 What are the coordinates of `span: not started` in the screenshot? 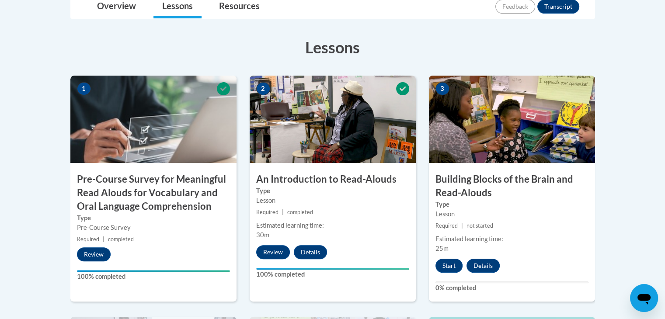 It's located at (480, 226).